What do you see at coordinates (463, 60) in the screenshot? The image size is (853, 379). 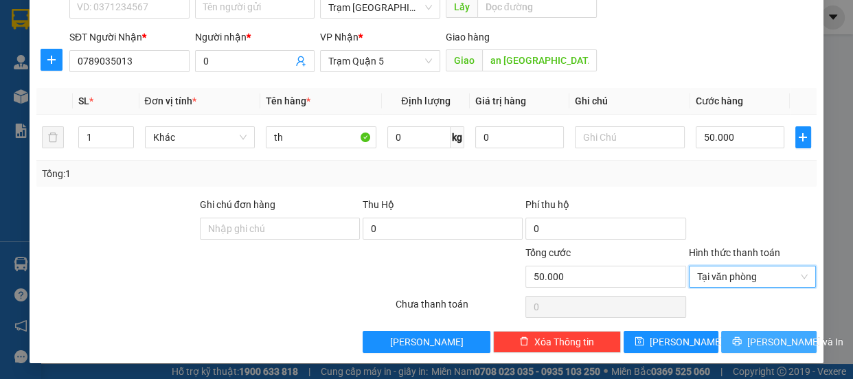 I see `span: Giao` at bounding box center [463, 60].